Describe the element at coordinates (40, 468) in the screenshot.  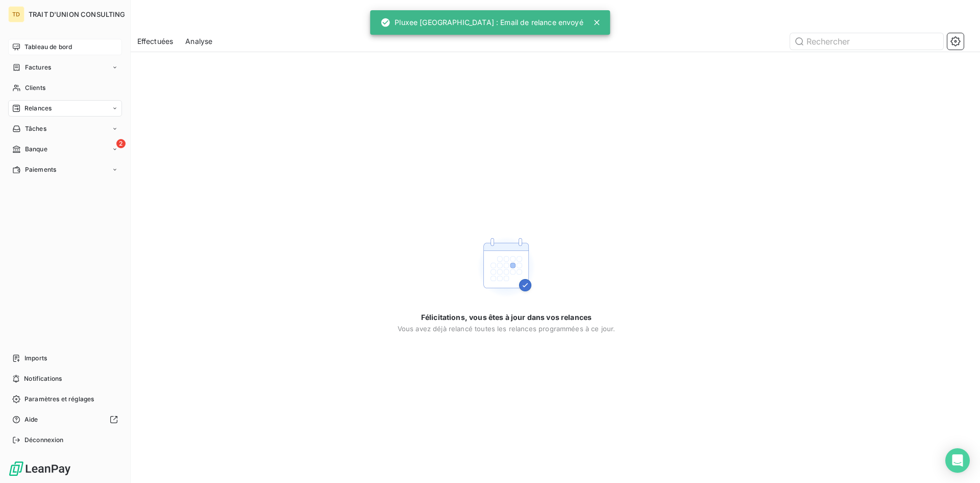
I see `img: Logo LeanPay` at that location.